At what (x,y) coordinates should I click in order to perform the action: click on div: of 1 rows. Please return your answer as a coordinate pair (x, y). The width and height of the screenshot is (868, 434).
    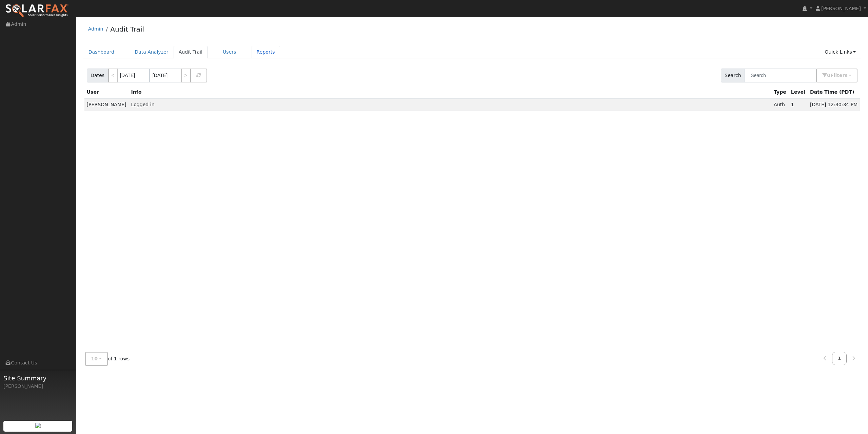
    Looking at the image, I should click on (107, 359).